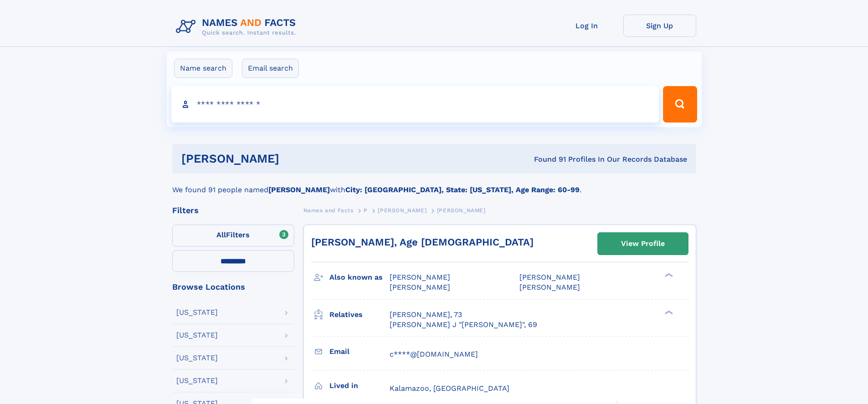 The width and height of the screenshot is (868, 404). What do you see at coordinates (415, 104) in the screenshot?
I see `input: search input` at bounding box center [415, 104].